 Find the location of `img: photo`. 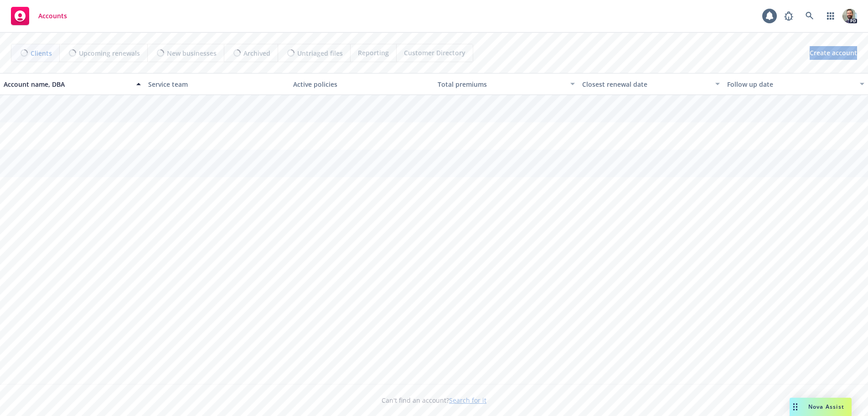

img: photo is located at coordinates (850, 16).